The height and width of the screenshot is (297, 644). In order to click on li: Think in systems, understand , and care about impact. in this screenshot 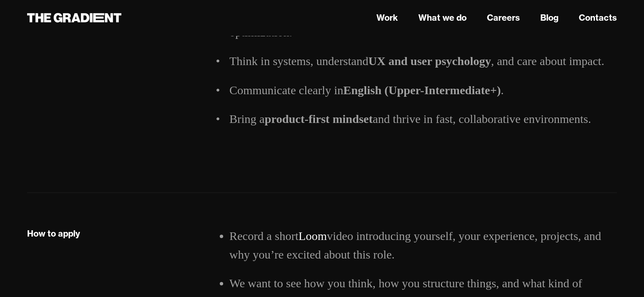, I will do `click(423, 61)`.